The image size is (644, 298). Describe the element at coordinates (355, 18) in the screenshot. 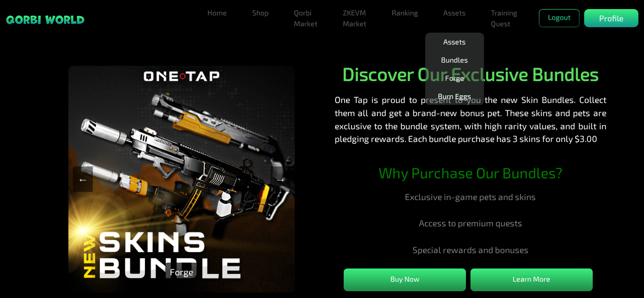

I see `a: ZKEVM Market` at that location.